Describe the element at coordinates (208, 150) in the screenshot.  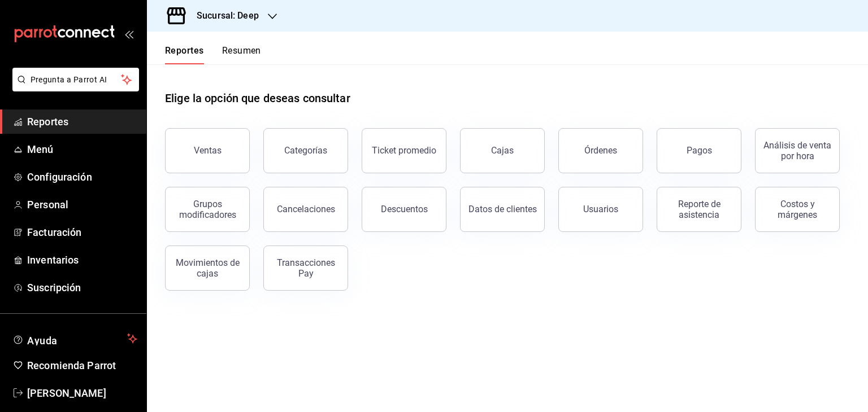
I see `div: Ventas` at that location.